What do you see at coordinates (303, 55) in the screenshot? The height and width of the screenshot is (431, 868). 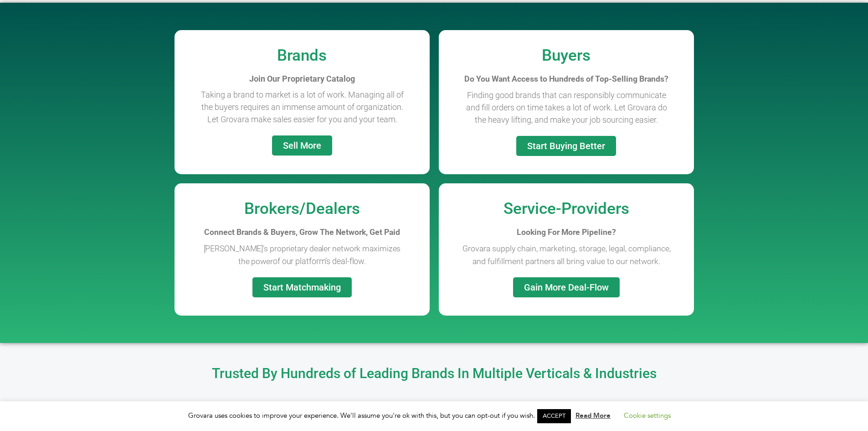 I see `h2: Brands` at bounding box center [303, 55].